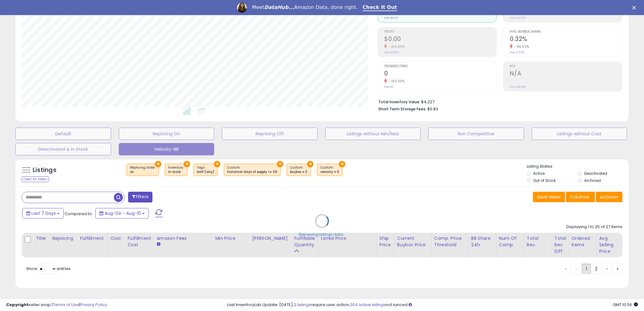  I want to click on small: Prev: 23.31%, so click(518, 18).